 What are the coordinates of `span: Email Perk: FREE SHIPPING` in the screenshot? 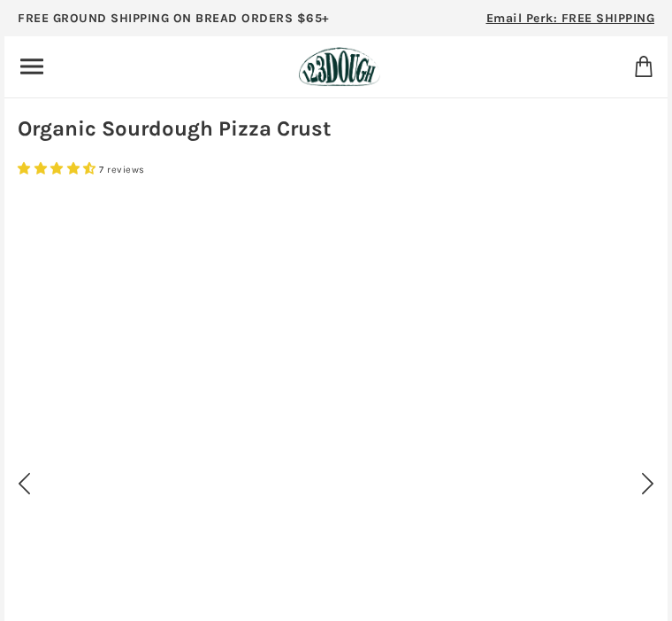 It's located at (571, 18).